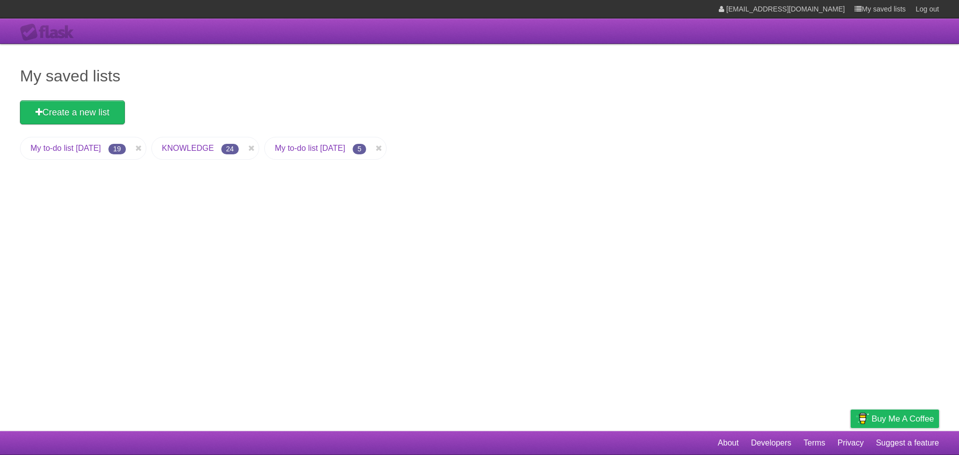 The height and width of the screenshot is (455, 959). Describe the element at coordinates (851, 443) in the screenshot. I see `a: Privacy` at that location.